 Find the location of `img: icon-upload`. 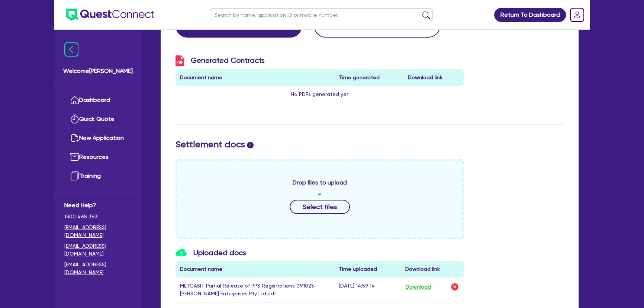

img: icon-upload is located at coordinates (181, 253).